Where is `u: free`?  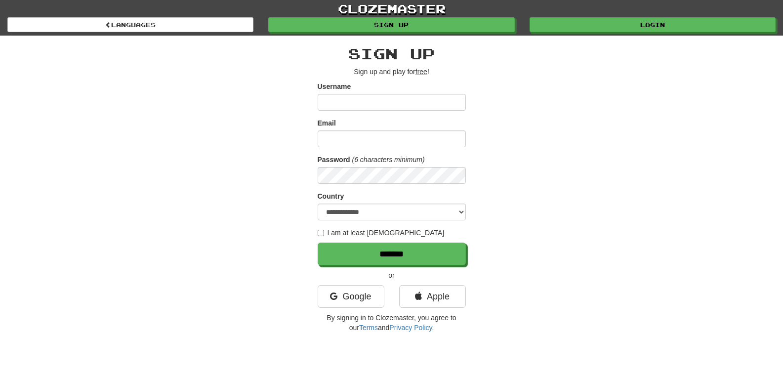
u: free is located at coordinates (421, 72).